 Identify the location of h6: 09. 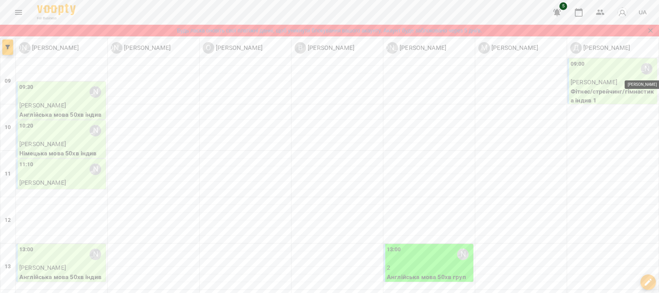
(8, 81).